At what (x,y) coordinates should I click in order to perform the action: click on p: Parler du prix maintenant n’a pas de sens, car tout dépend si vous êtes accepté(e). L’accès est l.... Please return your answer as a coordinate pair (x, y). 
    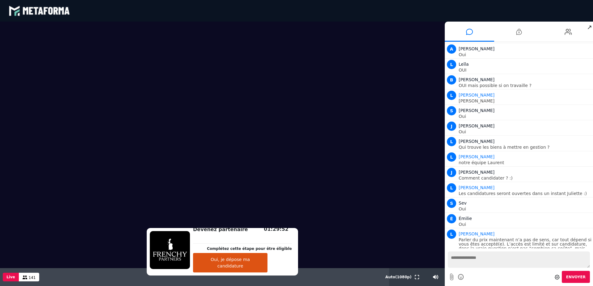
    Looking at the image, I should click on (525, 246).